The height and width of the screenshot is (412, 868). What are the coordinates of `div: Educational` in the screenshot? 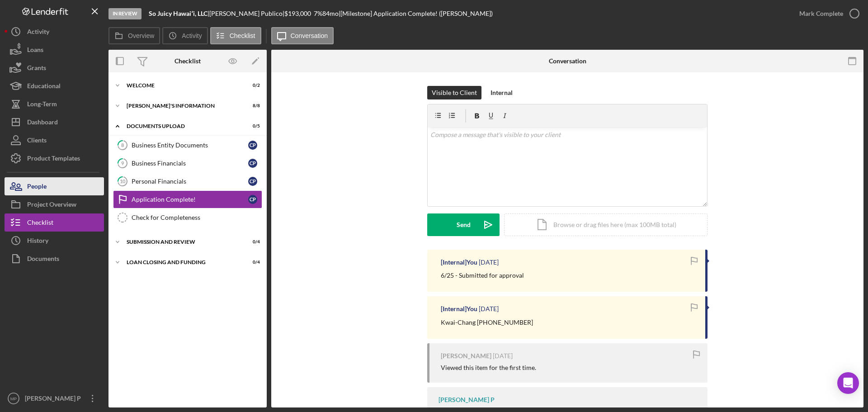 It's located at (44, 87).